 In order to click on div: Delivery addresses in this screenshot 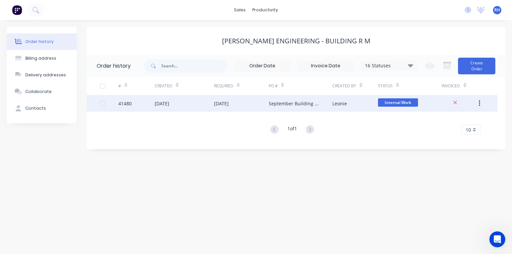, I will do `click(46, 75)`.